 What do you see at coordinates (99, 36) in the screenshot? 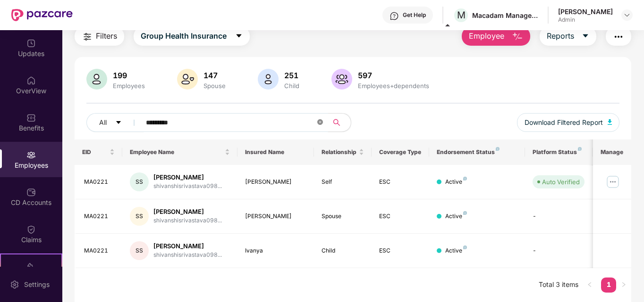
I see `button: Filters` at bounding box center [99, 36].